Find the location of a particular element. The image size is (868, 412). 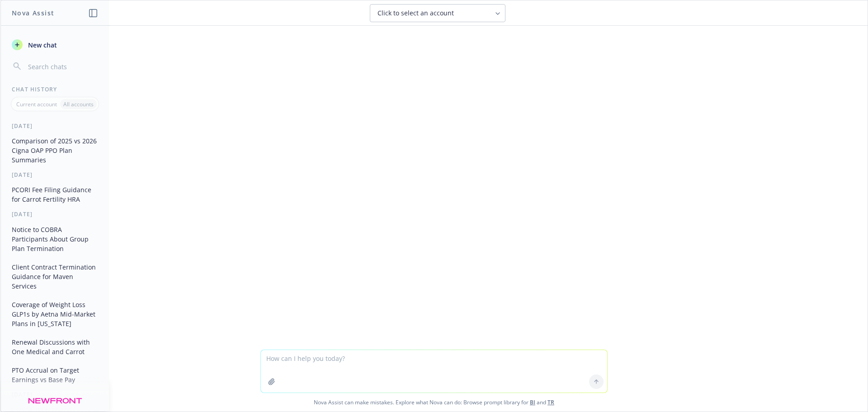

a: BI is located at coordinates (533, 401).